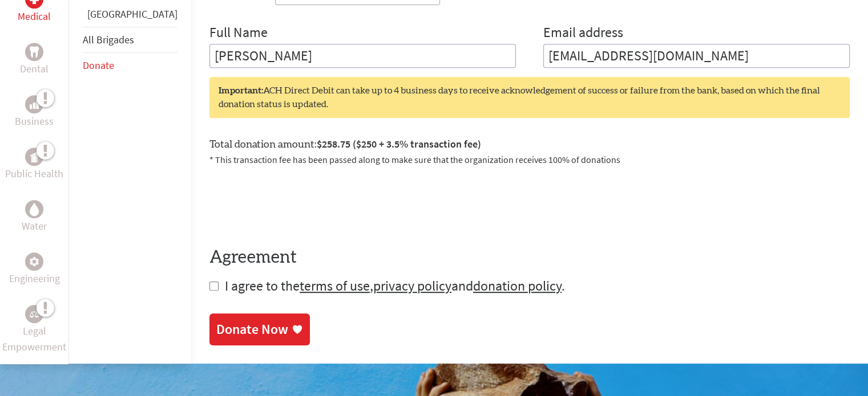  Describe the element at coordinates (34, 330) in the screenshot. I see `a: Legal EmpowermentLegal Empowerment` at that location.